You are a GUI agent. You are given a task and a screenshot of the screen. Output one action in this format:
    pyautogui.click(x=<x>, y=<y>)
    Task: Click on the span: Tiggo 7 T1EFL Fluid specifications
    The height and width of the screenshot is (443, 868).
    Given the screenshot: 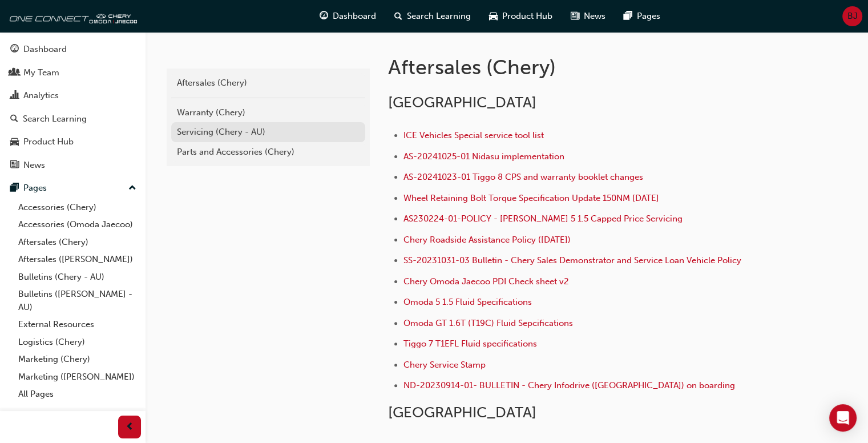 What is the action you would take?
    pyautogui.click(x=470, y=343)
    